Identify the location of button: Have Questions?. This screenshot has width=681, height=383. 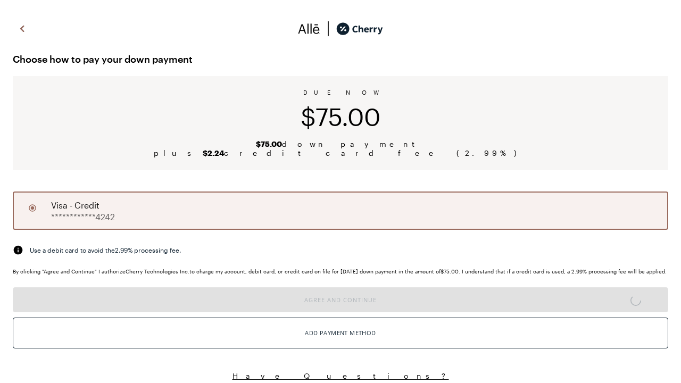
(341, 376).